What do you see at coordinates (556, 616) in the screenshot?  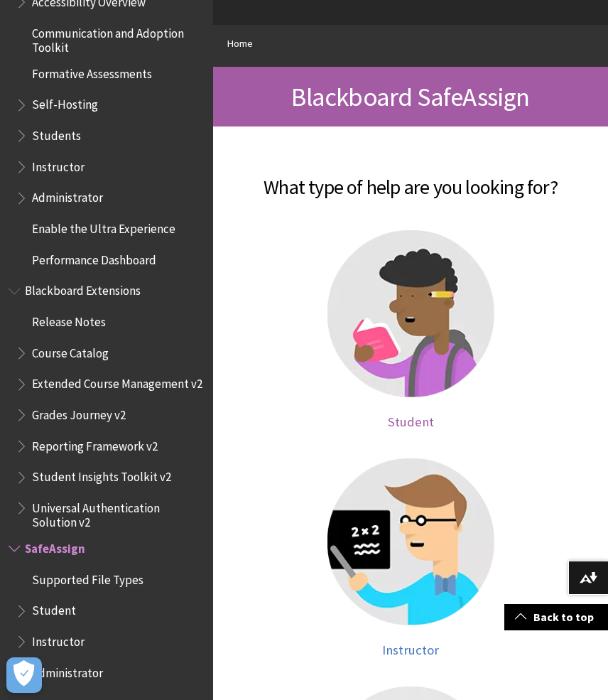 I see `a: Back to top` at bounding box center [556, 616].